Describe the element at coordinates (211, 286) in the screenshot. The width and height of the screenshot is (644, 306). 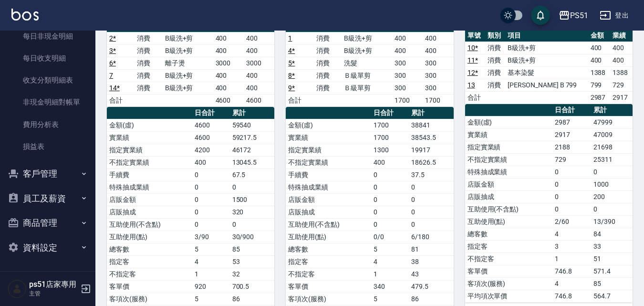
I see `td: 920` at that location.